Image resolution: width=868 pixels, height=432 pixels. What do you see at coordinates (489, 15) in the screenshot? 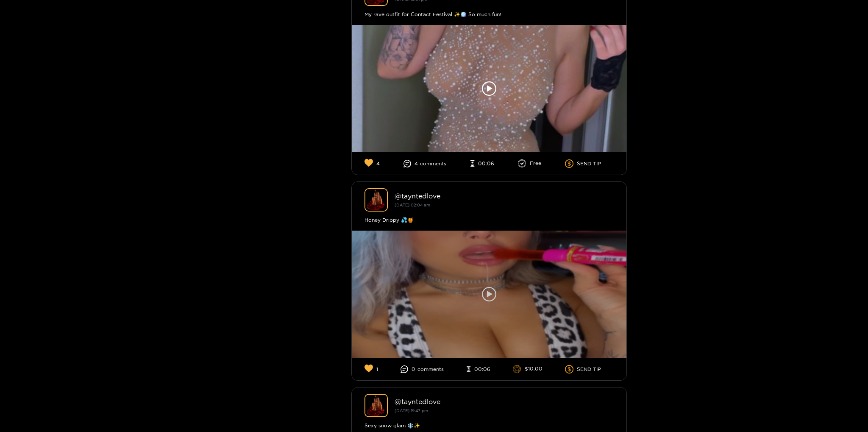
I see `div: My rave outfit for Contact Festival ✨🪩 So much fun!` at bounding box center [489, 15].